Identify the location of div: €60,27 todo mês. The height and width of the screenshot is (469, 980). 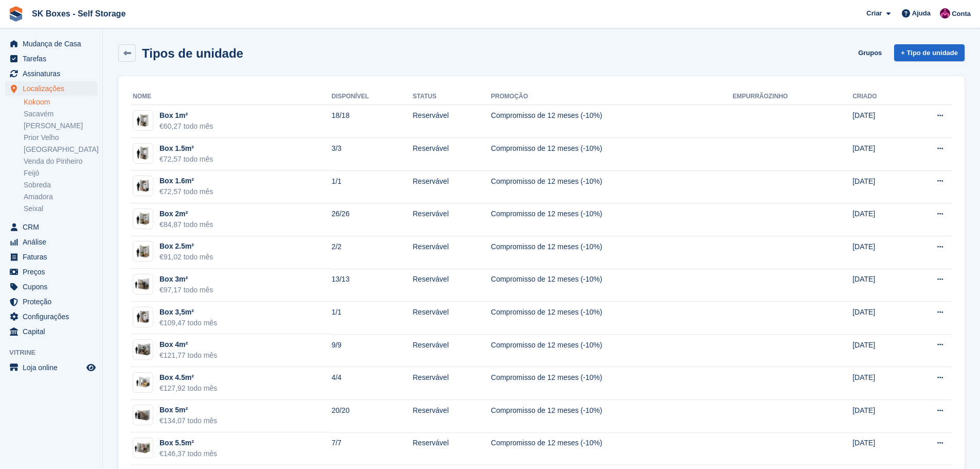
(187, 126).